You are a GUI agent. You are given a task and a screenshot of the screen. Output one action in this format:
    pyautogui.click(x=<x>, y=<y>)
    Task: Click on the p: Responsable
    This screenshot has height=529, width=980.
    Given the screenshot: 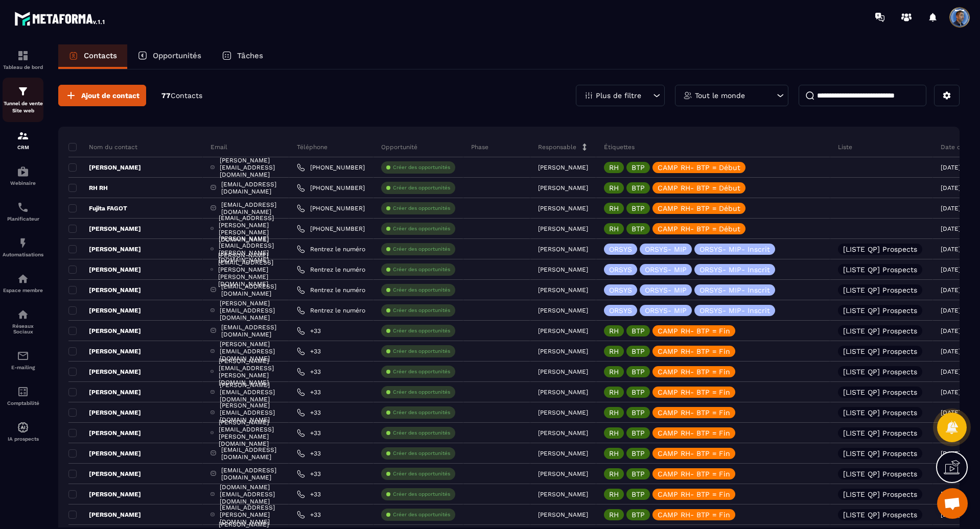 What is the action you would take?
    pyautogui.click(x=557, y=147)
    